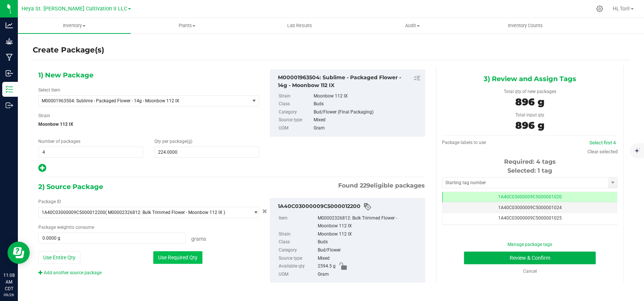 This screenshot has width=644, height=301. Describe the element at coordinates (66, 75) in the screenshot. I see `span: 1) New Package` at that location.